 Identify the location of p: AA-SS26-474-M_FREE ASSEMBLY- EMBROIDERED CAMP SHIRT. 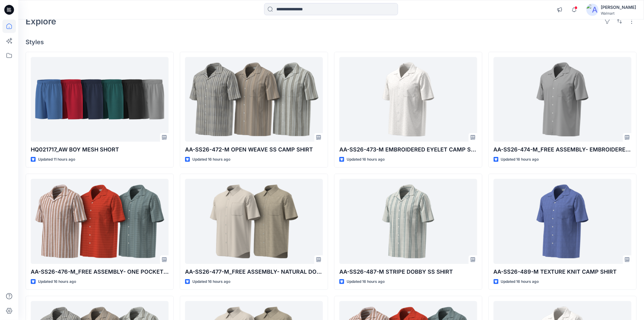
(562, 149).